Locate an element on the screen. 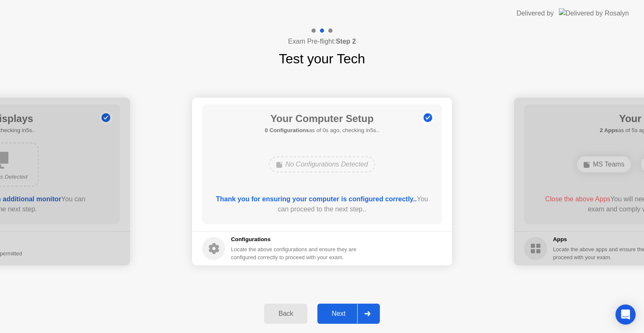 The image size is (644, 333). button: Back is located at coordinates (285, 314).